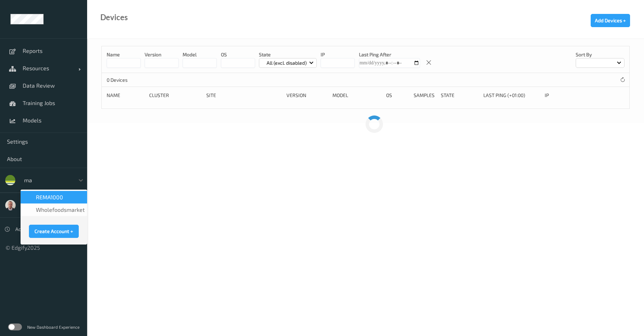  What do you see at coordinates (114, 17) in the screenshot?
I see `div: Devices` at bounding box center [114, 17].